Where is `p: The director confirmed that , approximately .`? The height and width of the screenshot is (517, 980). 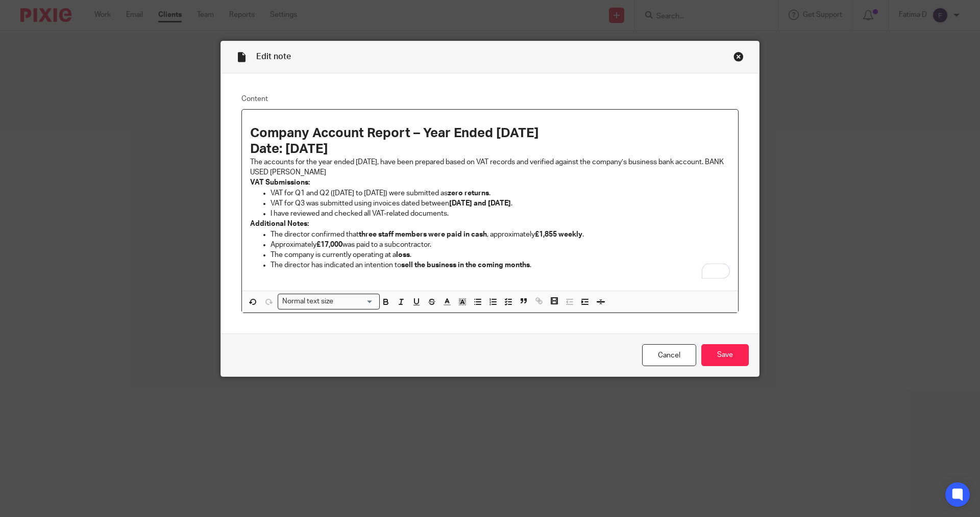
p: The director confirmed that , approximately . is located at coordinates (500, 234).